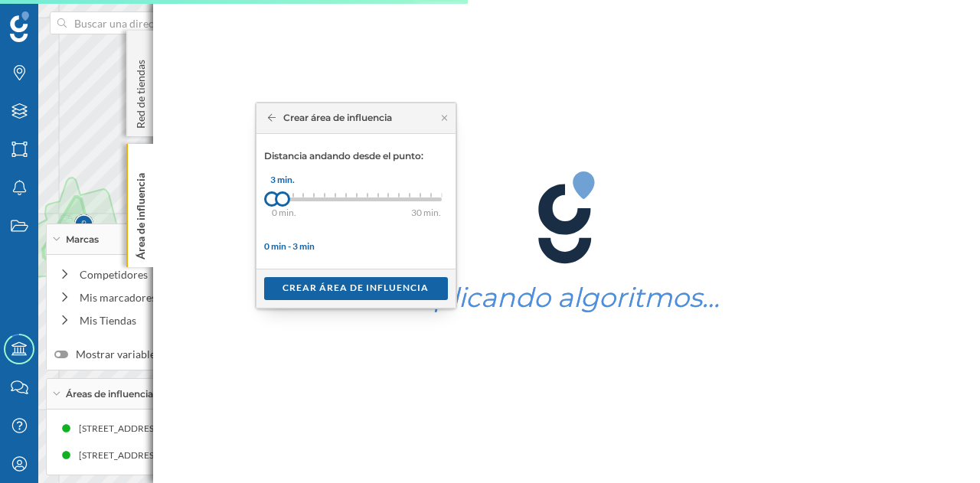 The height and width of the screenshot is (483, 980). What do you see at coordinates (58, 18) in the screenshot?
I see `span: Soporte` at bounding box center [58, 18].